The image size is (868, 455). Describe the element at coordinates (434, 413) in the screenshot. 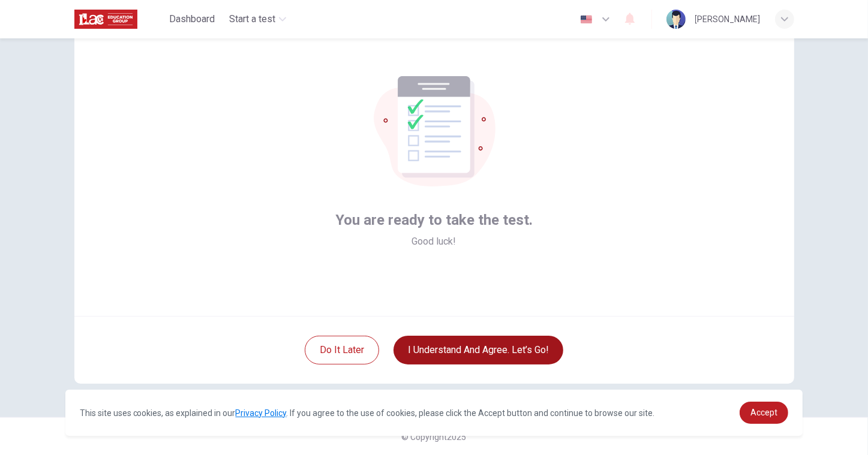

I see `div: cookieconsent` at that location.